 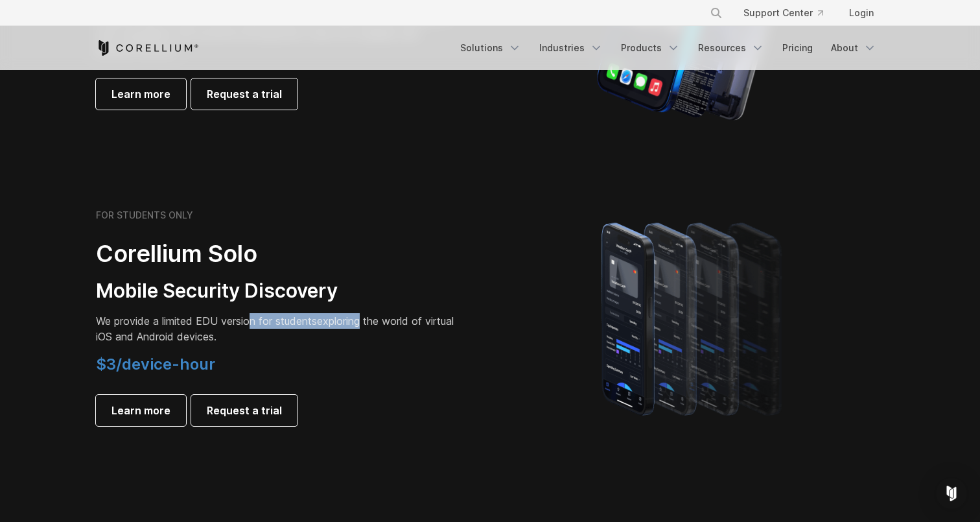 I want to click on div: Open Intercom Messenger, so click(x=952, y=494).